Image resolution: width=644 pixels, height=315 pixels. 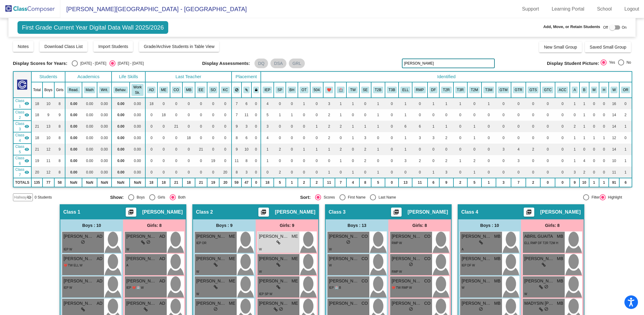 I want to click on td: 14, so click(x=614, y=126).